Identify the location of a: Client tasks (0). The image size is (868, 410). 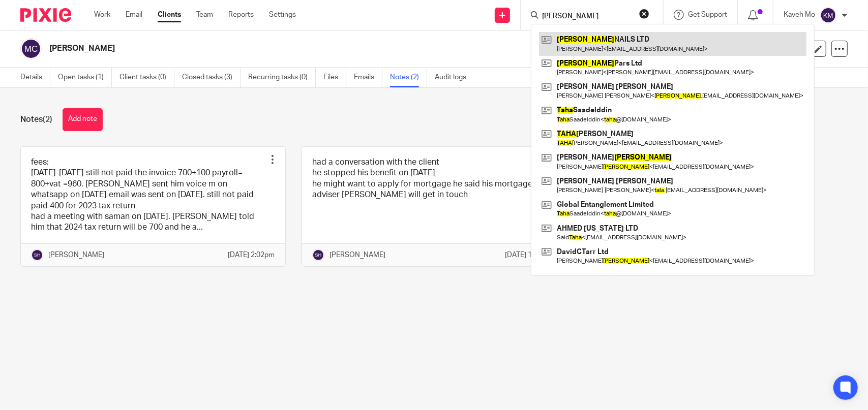
(147, 77).